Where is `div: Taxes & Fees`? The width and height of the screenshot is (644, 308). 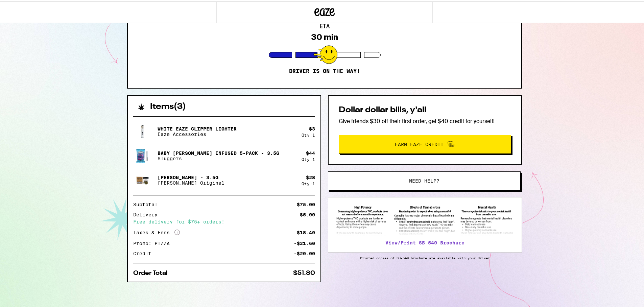
div: Taxes & Fees is located at coordinates (156, 231).